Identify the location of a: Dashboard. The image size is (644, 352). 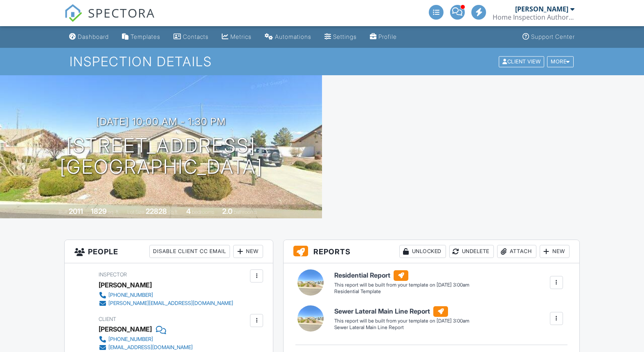
(89, 37).